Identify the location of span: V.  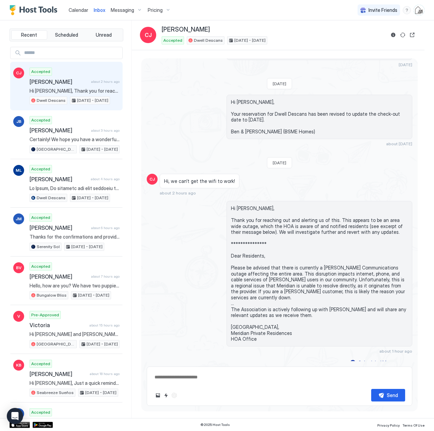
(19, 316).